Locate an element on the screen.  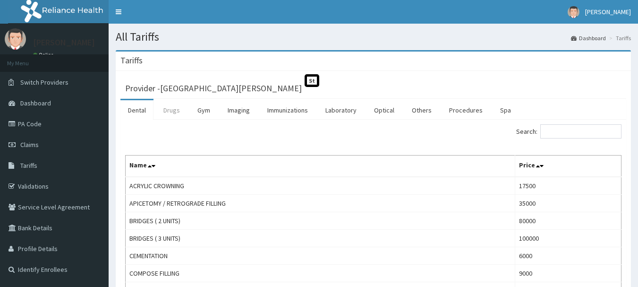
td: ACRYLIC CROWNING is located at coordinates (320, 186).